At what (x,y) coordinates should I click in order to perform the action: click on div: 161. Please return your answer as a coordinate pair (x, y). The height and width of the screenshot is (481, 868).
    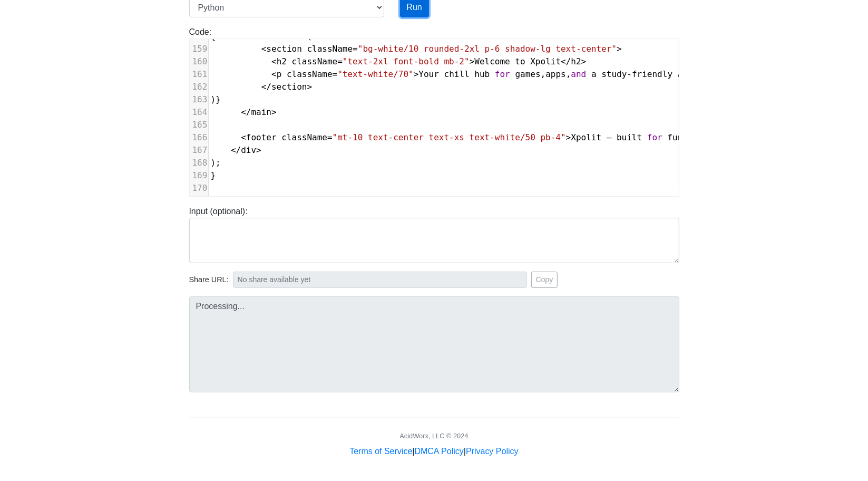
    Looking at the image, I should click on (199, 74).